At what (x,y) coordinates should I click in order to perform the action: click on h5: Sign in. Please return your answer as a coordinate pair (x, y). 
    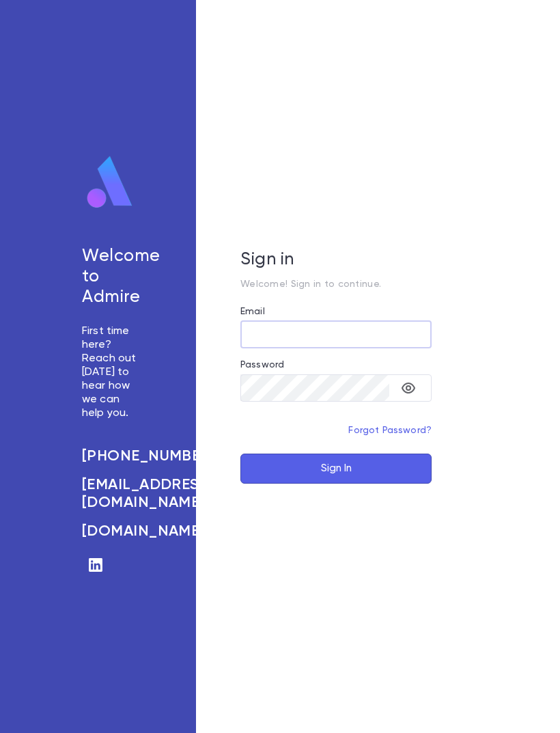
    Looking at the image, I should click on (336, 260).